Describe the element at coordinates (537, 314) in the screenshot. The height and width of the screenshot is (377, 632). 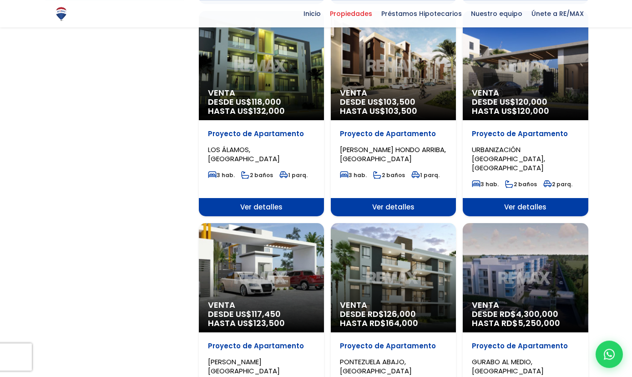
I see `span: 4,300,000` at that location.